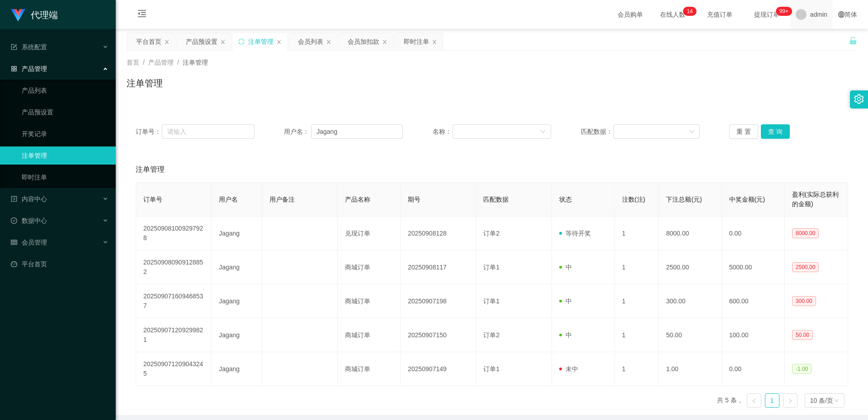  What do you see at coordinates (836, 401) in the screenshot?
I see `i: 图标: down` at bounding box center [836, 401].